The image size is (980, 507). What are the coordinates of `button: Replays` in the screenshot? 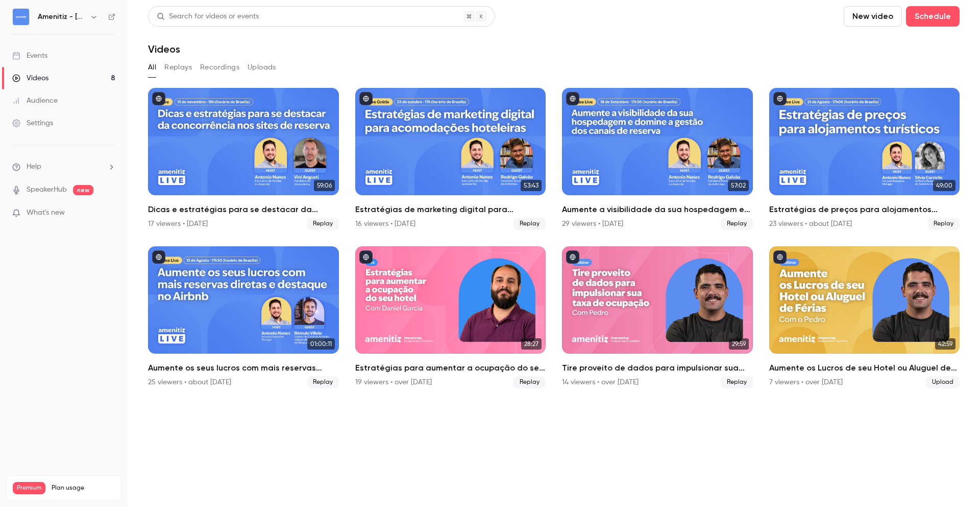 It's located at (179, 67).